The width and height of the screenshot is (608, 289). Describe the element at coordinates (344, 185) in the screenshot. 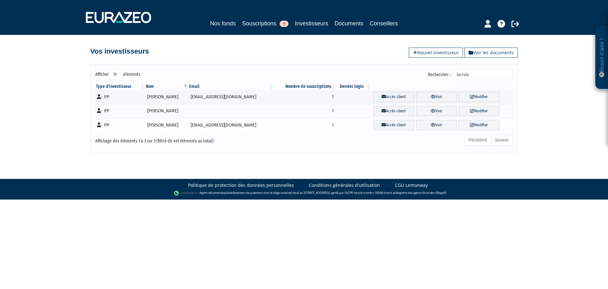

I see `a: Conditions générales d'utilisation` at that location.